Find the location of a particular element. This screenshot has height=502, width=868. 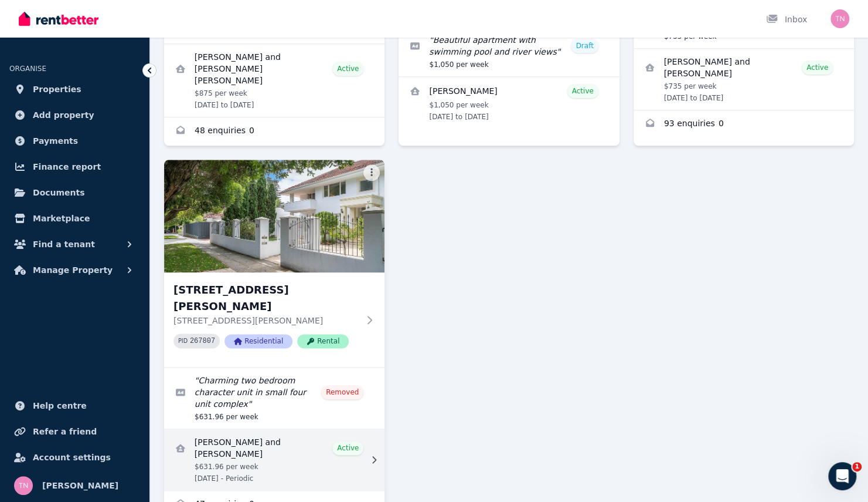

a: Enquiries for 28 Salisbury Street, Subiaco is located at coordinates (275, 131).